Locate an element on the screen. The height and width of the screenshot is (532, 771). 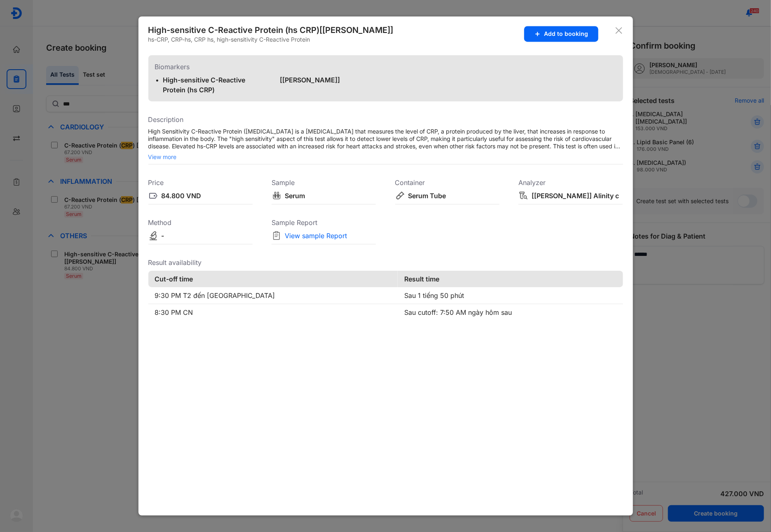
td: Sau 1 tiếng 50 phút is located at coordinates (510, 296).